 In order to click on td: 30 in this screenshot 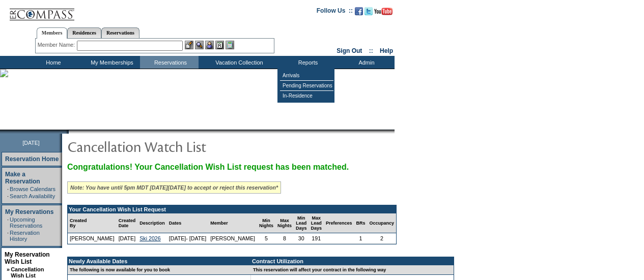, I will do `click(302, 239)`.